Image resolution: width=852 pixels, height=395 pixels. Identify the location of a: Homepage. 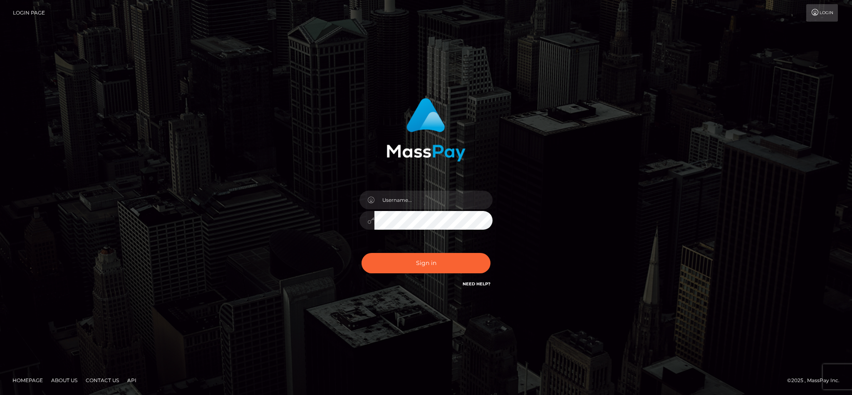
(27, 380).